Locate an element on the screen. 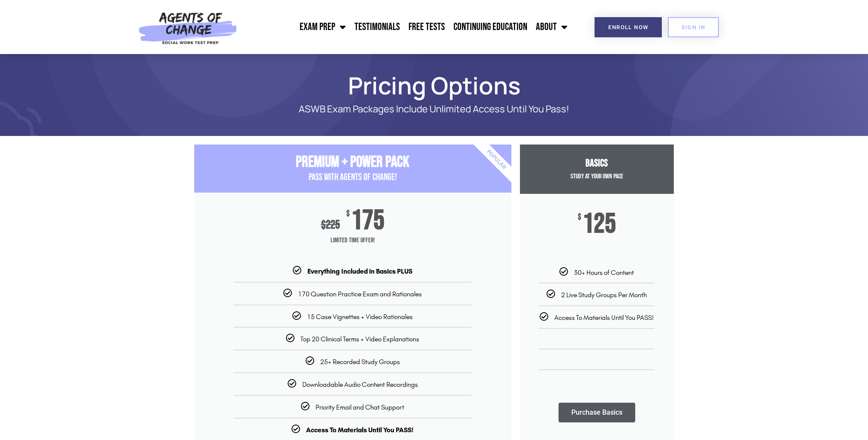  a: Continuing Education is located at coordinates (491, 27).